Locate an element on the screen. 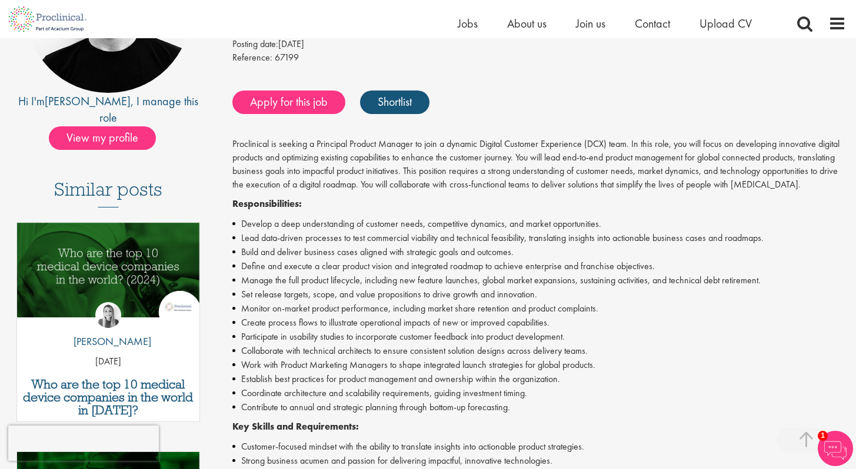  li: Strong business acumen and passion for delivering impactful, innovative technologies. is located at coordinates (539, 461).